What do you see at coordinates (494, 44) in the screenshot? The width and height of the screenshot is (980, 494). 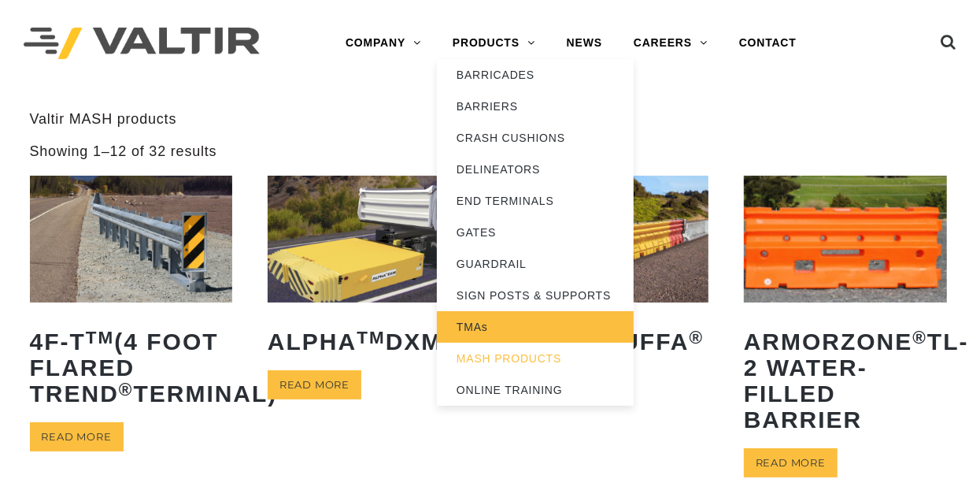 I see `a: PRODUCTS` at bounding box center [494, 44].